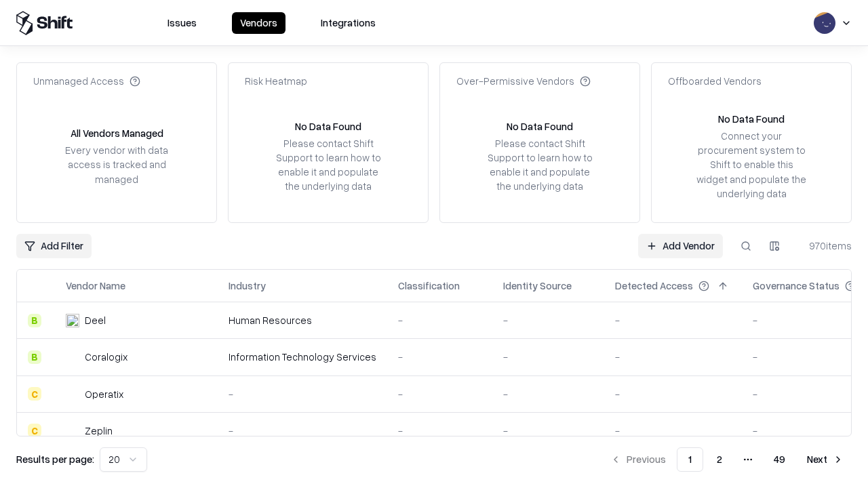 Image resolution: width=868 pixels, height=488 pixels. I want to click on button: Next, so click(825, 460).